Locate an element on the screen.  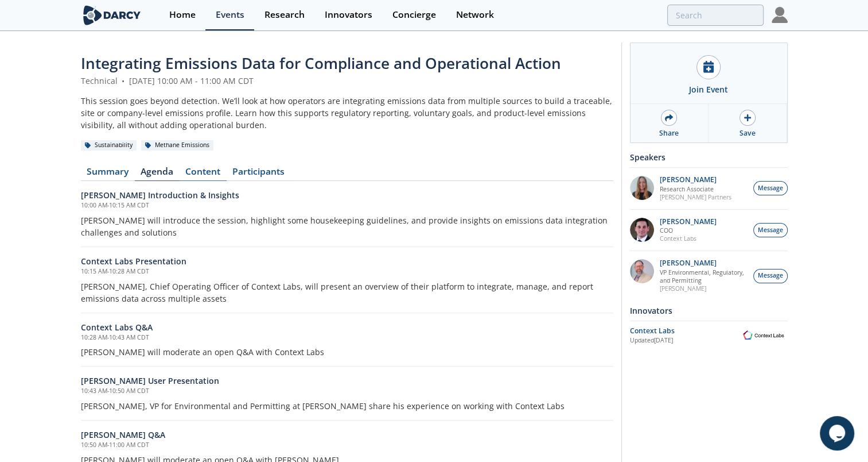
h5: 10:50 AM - 11:00 AM CDT is located at coordinates (347, 445).